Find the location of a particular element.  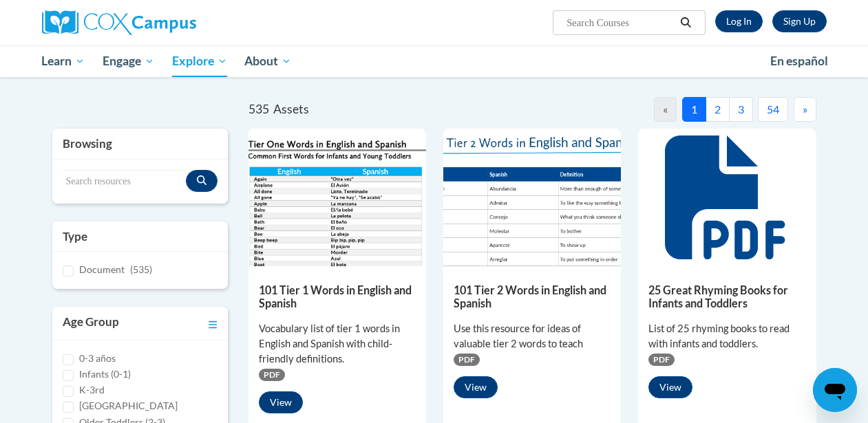

button: 1 is located at coordinates (694, 110).